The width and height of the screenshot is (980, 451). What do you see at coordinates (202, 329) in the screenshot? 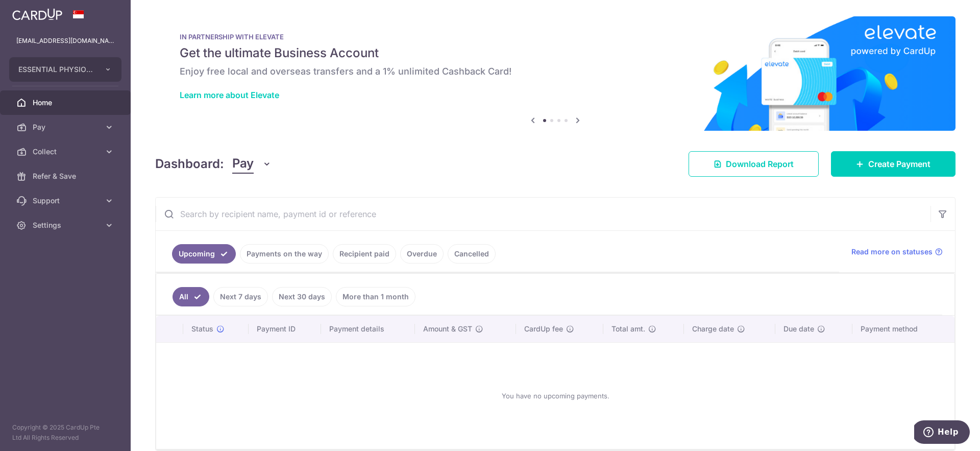
I see `span: Status` at bounding box center [202, 329].